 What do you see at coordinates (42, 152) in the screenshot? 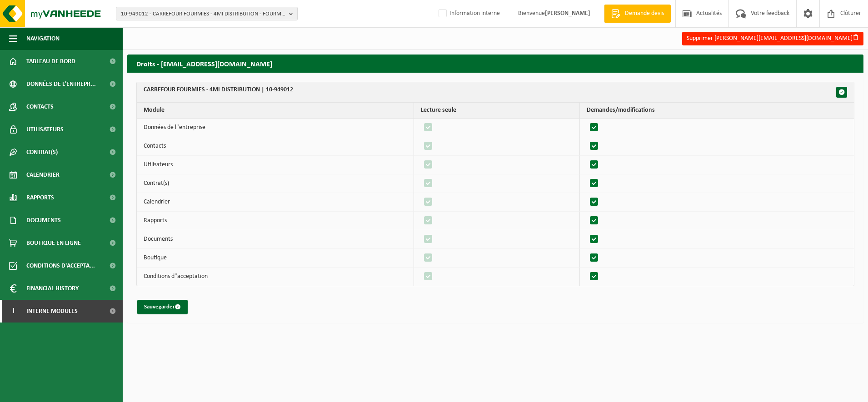
I see `span: Contrat(s)` at bounding box center [42, 152].